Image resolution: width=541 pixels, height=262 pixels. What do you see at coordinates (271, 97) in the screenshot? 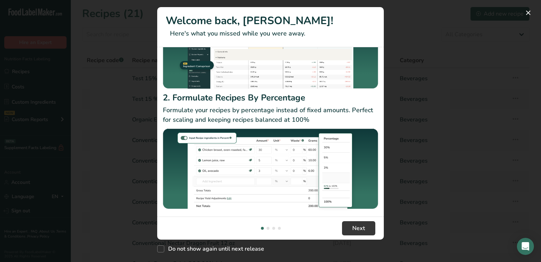
I see `h2: 2. Formulate Recipes By Percentage` at bounding box center [271, 97].